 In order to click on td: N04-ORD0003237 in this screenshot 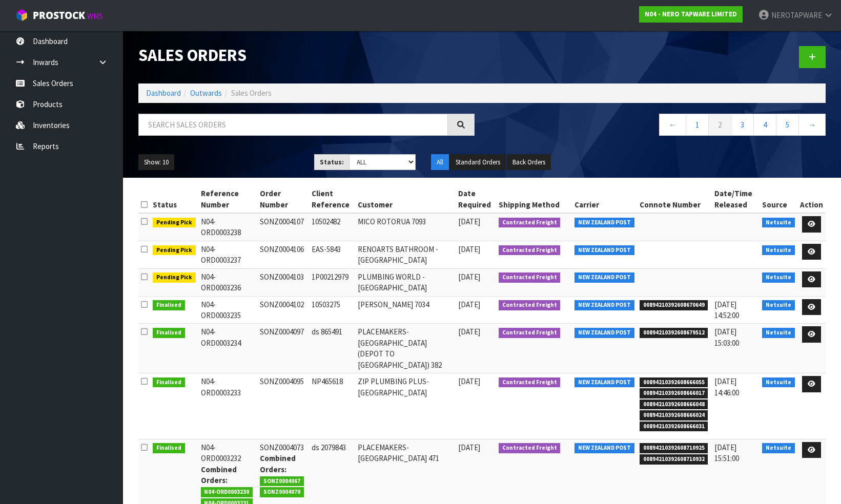, I will do `click(228, 254)`.